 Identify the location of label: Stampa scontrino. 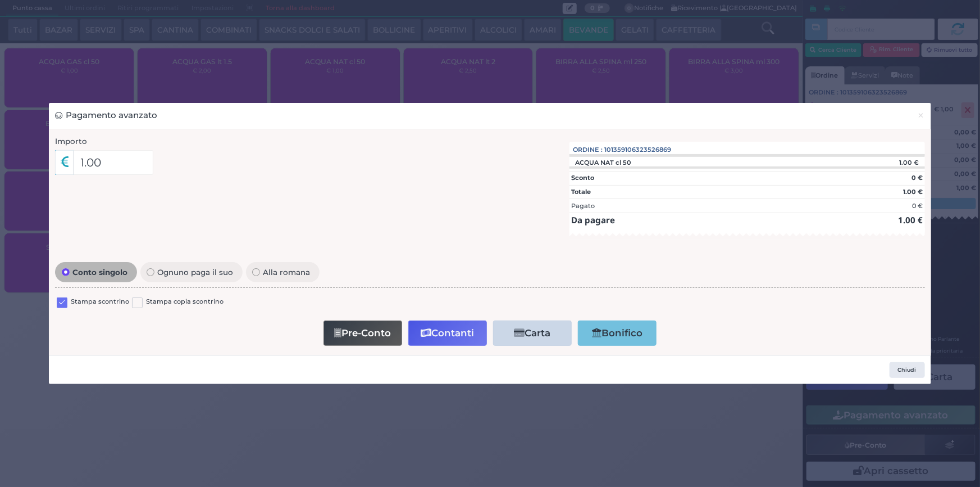
(100, 302).